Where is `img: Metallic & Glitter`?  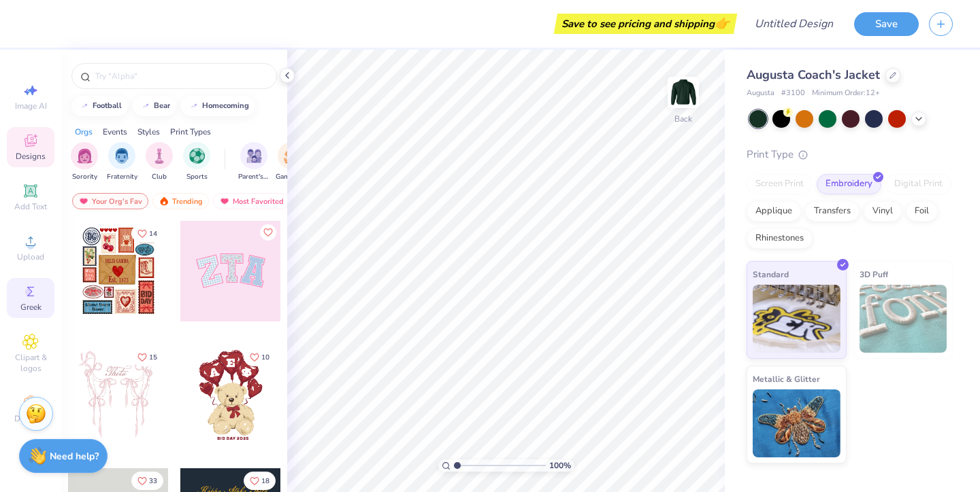
img: Metallic & Glitter is located at coordinates (796, 423).